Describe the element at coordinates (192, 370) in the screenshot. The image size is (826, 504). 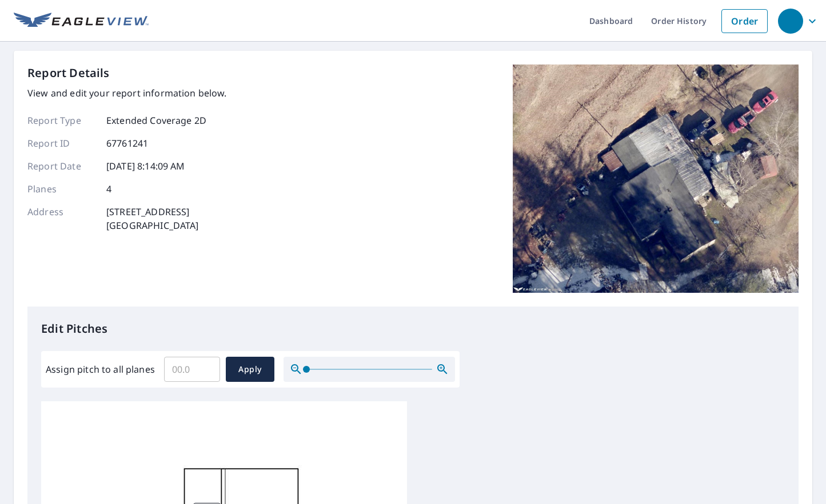
I see `input: 00.0` at that location.